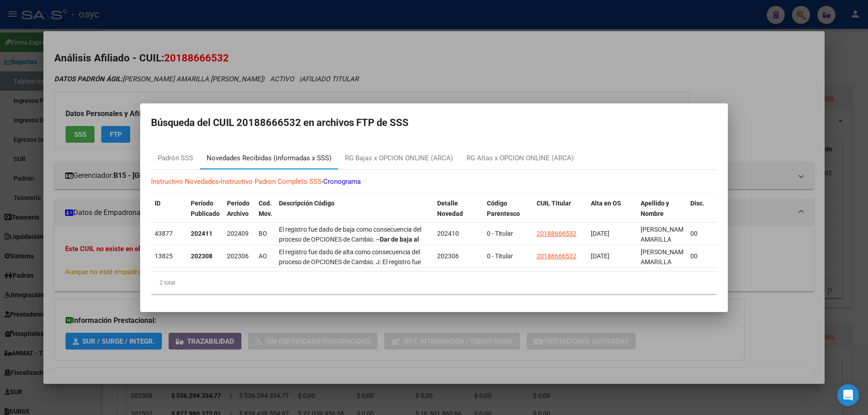 Image resolution: width=868 pixels, height=415 pixels. What do you see at coordinates (434, 282) in the screenshot?
I see `div: 2 total` at bounding box center [434, 282].